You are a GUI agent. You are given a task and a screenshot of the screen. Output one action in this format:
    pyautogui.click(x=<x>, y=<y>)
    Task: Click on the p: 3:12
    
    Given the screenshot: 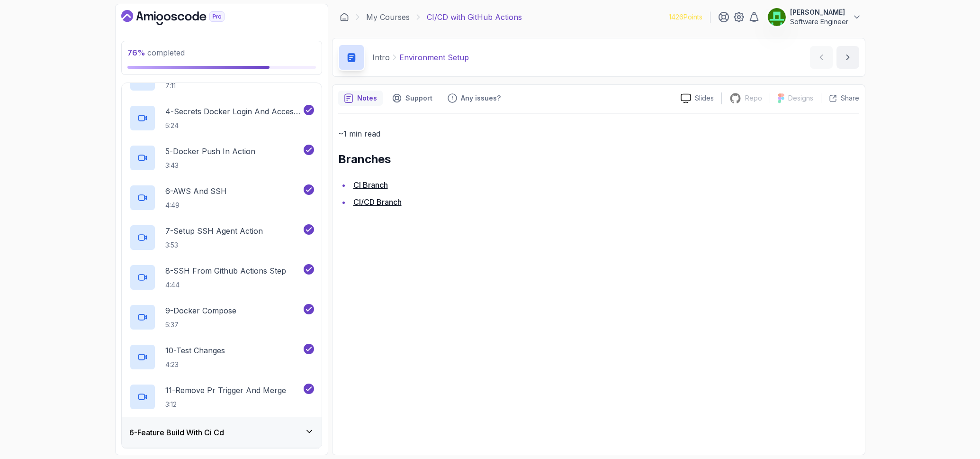 What is the action you would take?
    pyautogui.click(x=226, y=405)
    